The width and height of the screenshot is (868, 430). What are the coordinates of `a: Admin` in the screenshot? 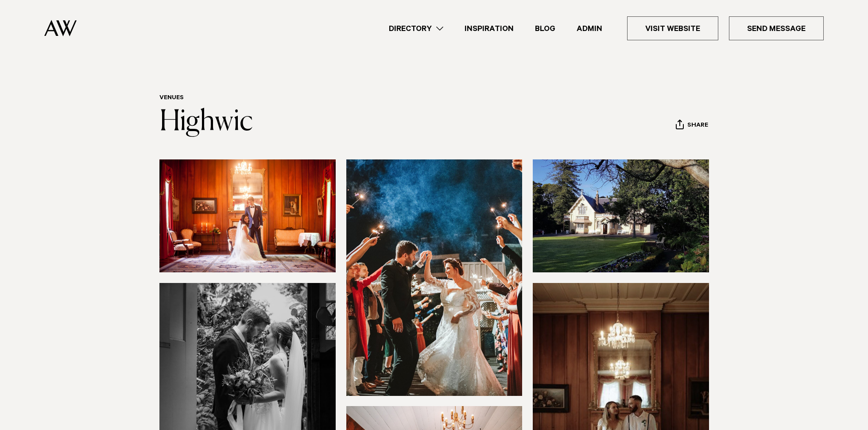 It's located at (589, 28).